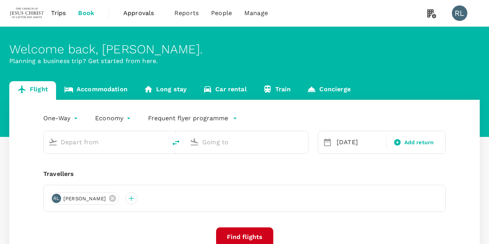 Image resolution: width=489 pixels, height=244 pixels. I want to click on a: Train, so click(277, 90).